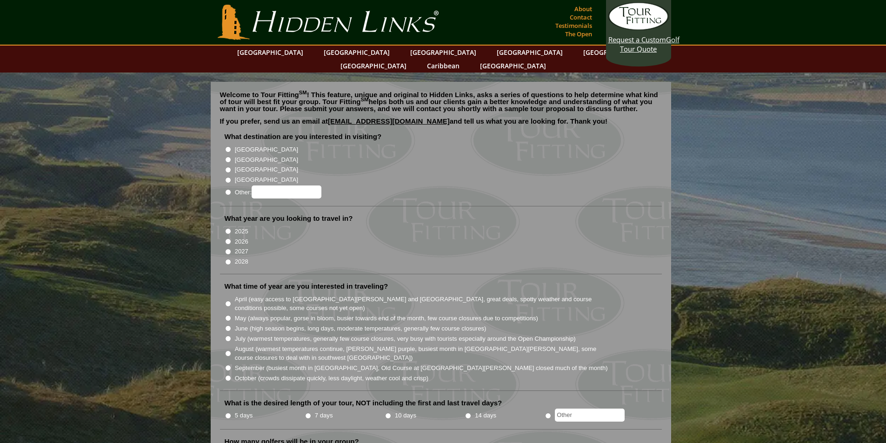  I want to click on label: 2028, so click(241, 262).